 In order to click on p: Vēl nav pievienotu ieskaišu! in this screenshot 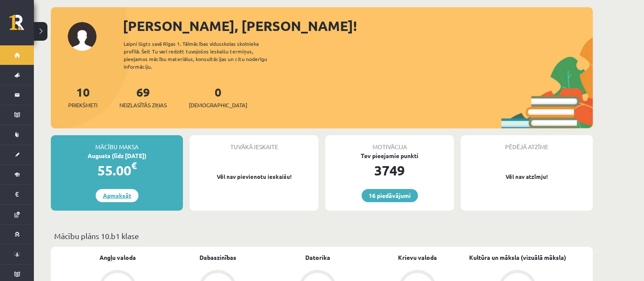, I will do `click(254, 177)`.